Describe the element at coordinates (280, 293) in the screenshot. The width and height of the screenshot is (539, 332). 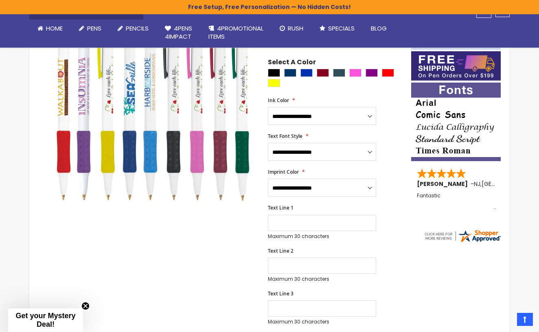
I see `span: Text Line 3` at that location.